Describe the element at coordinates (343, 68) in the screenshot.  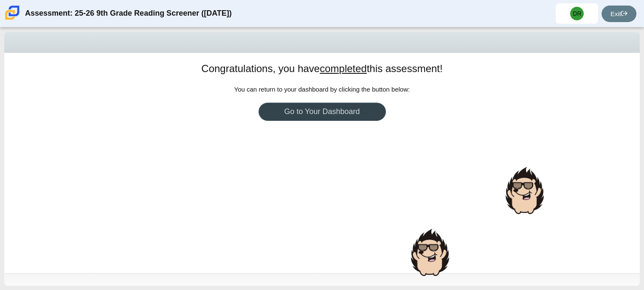
I see `u: completed` at that location.